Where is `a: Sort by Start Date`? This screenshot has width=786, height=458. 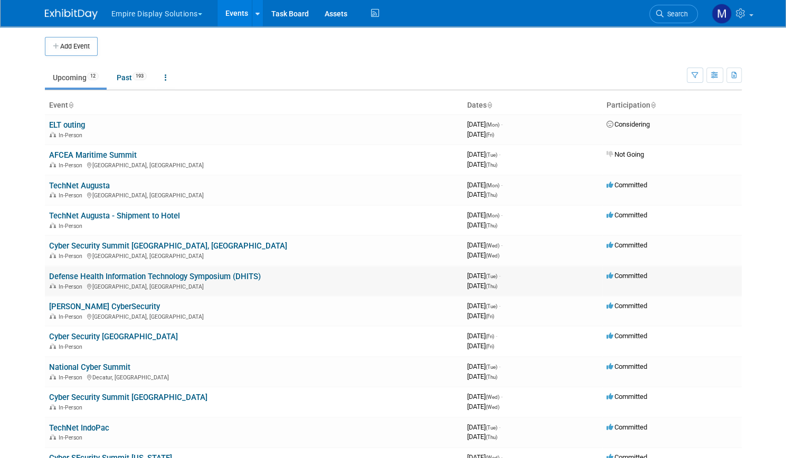 a: Sort by Start Date is located at coordinates (490, 105).